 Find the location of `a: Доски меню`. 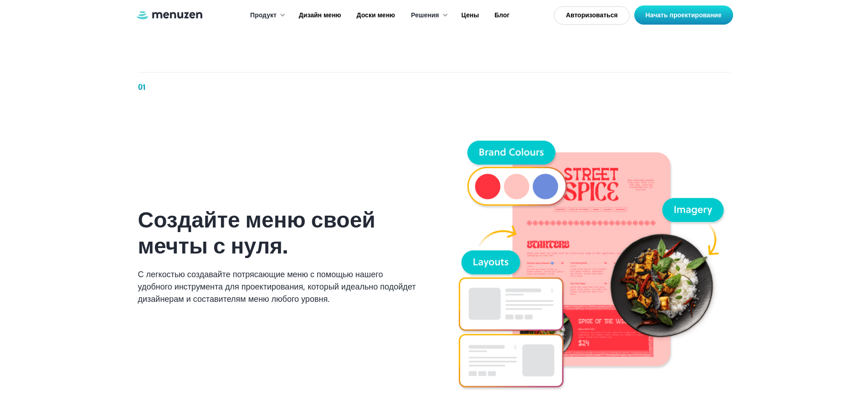

a: Доски меню is located at coordinates (375, 16).